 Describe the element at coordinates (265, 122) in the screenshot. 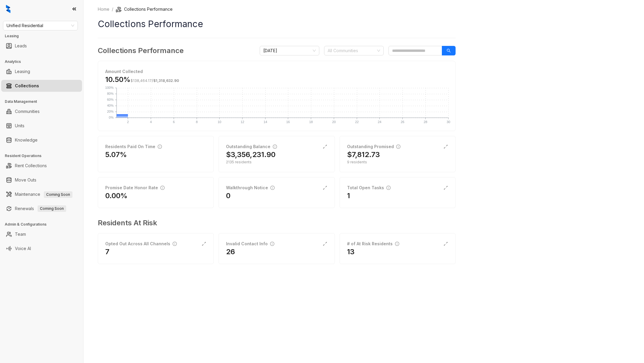

I see `text: 14` at that location.